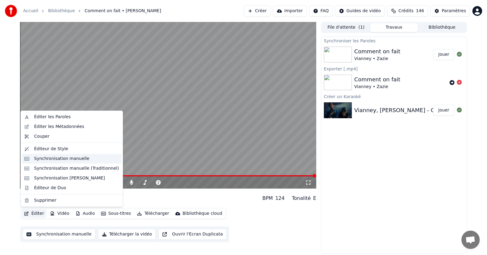  I want to click on button: Ouvrir l'Ecran Duplicata, so click(192, 234).